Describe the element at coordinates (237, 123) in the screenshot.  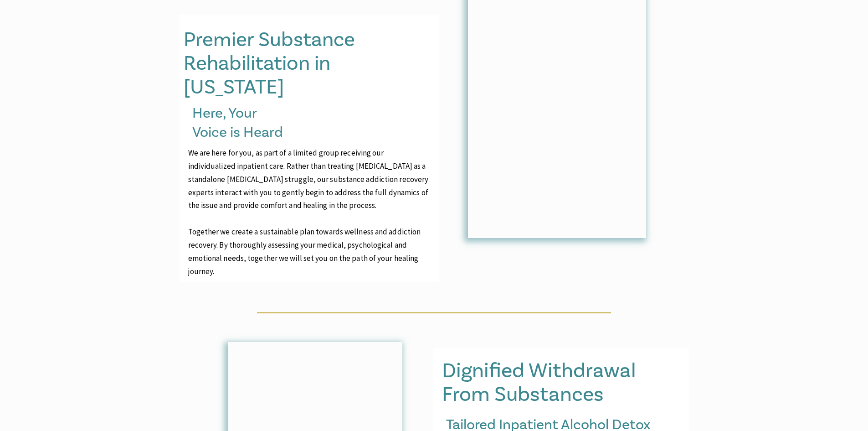
I see `span: Here, Your Voice is Heard` at that location.